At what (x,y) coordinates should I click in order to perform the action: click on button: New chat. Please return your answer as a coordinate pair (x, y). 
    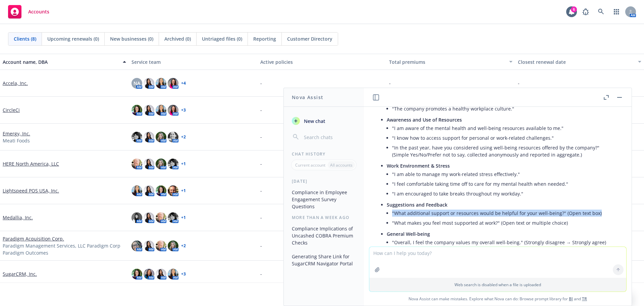
    Looking at the image, I should click on (323, 121).